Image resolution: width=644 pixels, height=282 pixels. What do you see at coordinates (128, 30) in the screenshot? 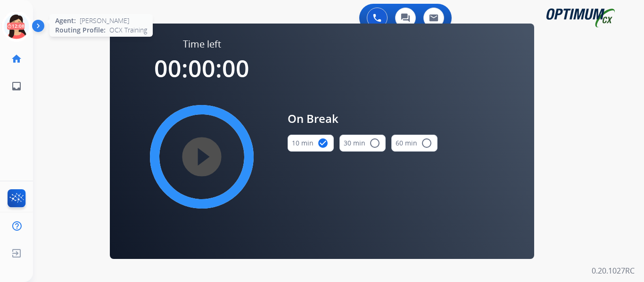
I see `span: OCX Training` at bounding box center [128, 30].